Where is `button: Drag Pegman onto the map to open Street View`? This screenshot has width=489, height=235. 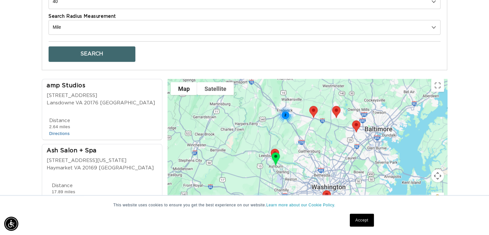 button: Drag Pegman onto the map to open Street View is located at coordinates (438, 199).